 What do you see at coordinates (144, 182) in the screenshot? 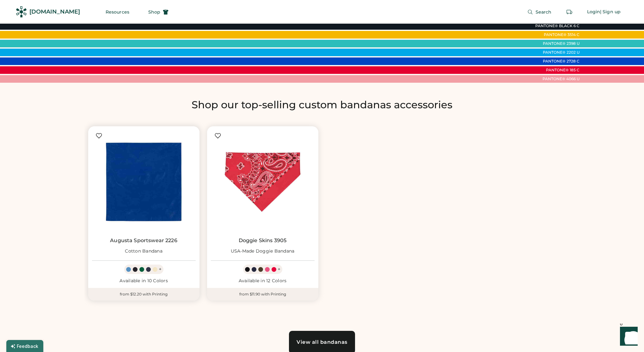
I see `img: Augusta Sportswear 2226 Cotton Bandana` at bounding box center [144, 182].